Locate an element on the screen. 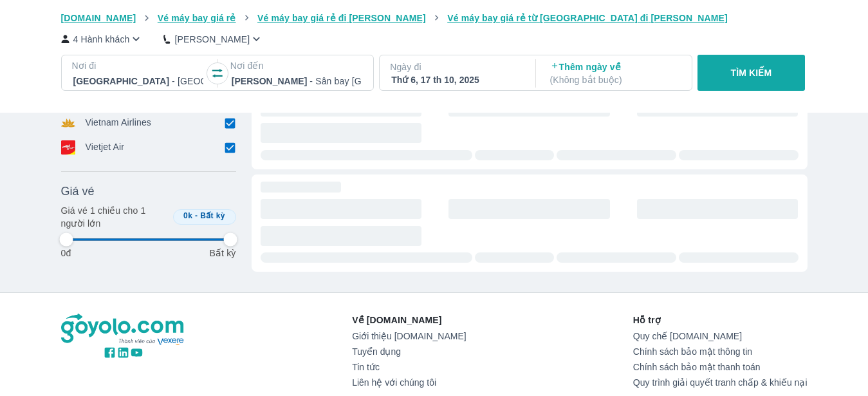 Image resolution: width=868 pixels, height=396 pixels. p: Ngày đi is located at coordinates (456, 67).